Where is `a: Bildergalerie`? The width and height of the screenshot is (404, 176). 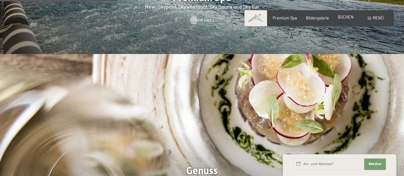
a: Bildergalerie is located at coordinates (318, 18).